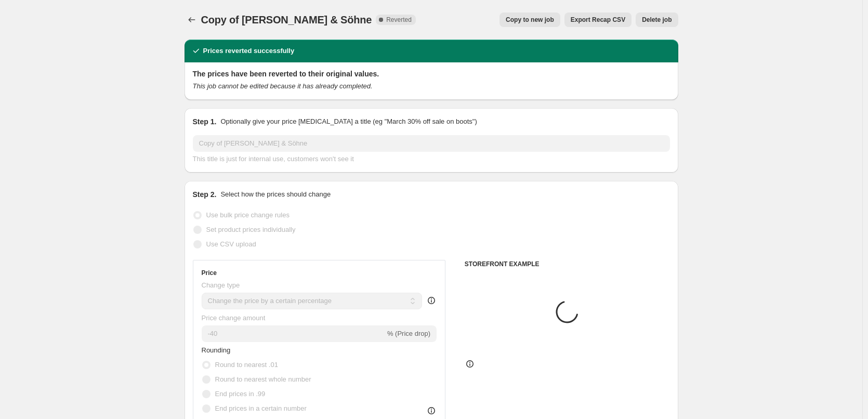  Describe the element at coordinates (567, 264) in the screenshot. I see `h6: STOREFRONT EXAMPLE` at that location.